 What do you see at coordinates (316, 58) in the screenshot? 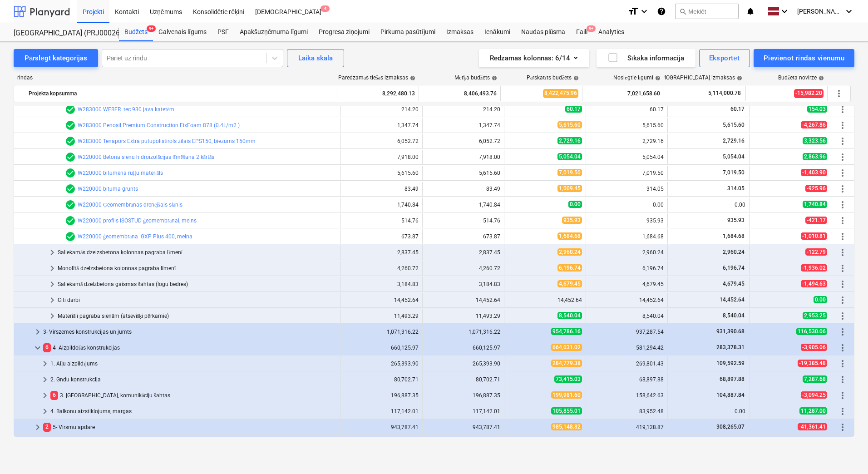
I see `button: Laika skala` at bounding box center [316, 58].